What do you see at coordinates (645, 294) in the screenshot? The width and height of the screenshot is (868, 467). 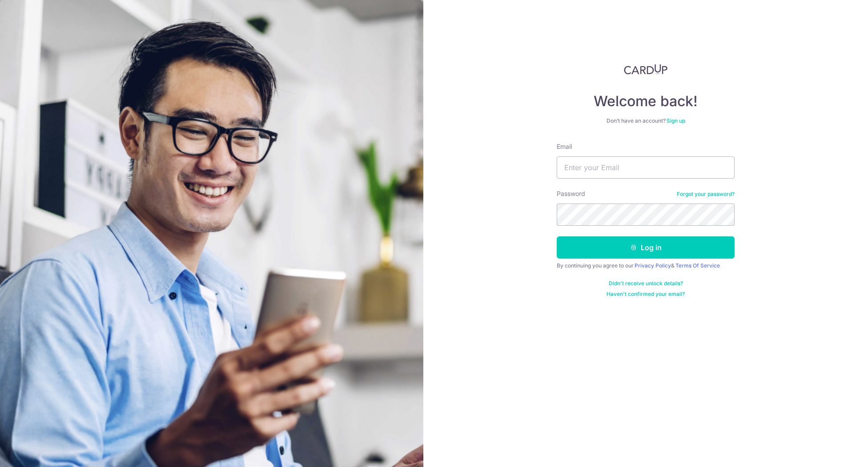 I see `a: Haven't confirmed your email?` at bounding box center [645, 294].